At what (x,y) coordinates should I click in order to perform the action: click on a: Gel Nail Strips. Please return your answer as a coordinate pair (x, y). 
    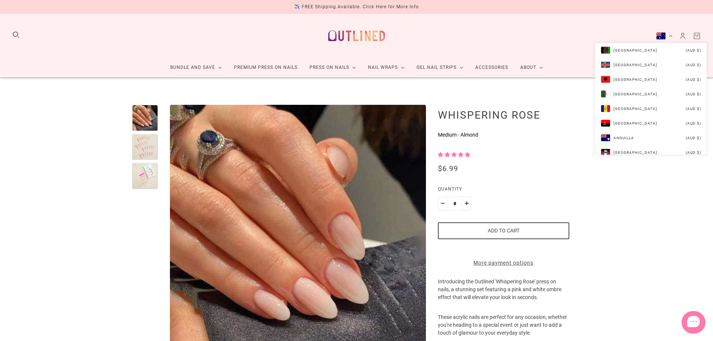
    Looking at the image, I should click on (440, 67).